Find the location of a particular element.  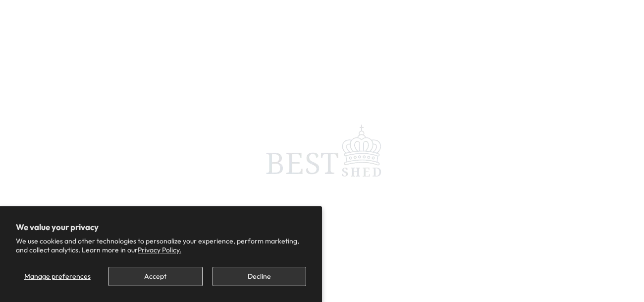

button: Decline is located at coordinates (259, 276).